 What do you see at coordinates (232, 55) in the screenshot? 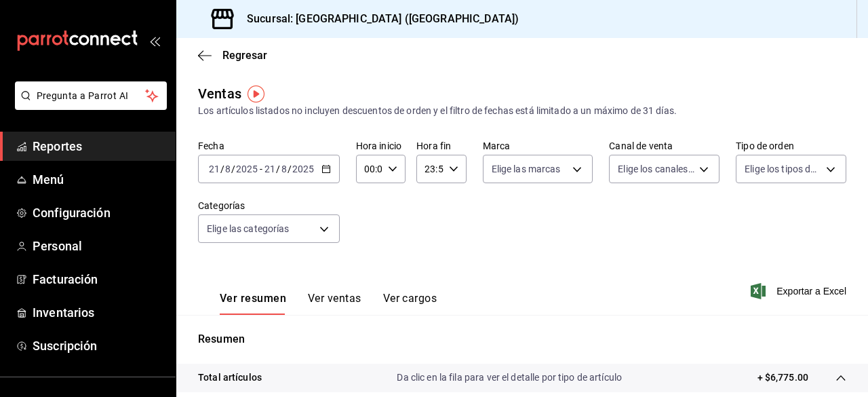
I see `button: Regresar` at bounding box center [232, 55].